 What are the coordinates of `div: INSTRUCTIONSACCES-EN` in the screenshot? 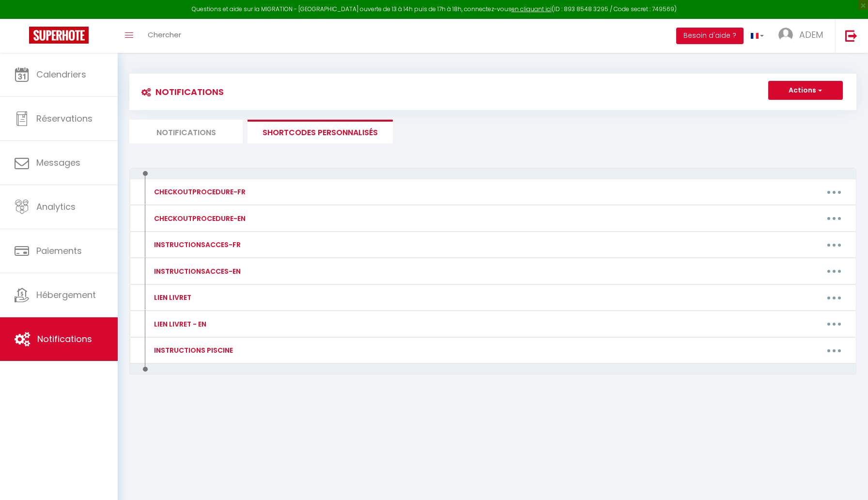 It's located at (196, 271).